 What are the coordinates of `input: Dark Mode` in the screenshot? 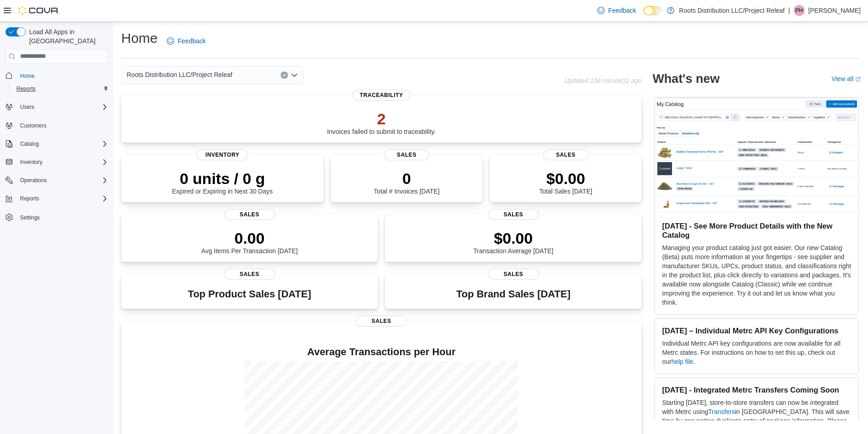 It's located at (653, 11).